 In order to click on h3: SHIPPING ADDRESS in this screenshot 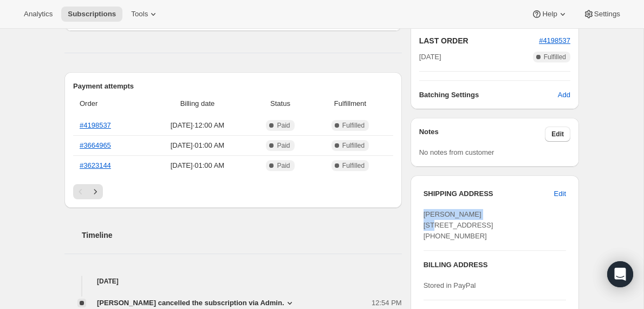, I will do `click(489, 193)`.